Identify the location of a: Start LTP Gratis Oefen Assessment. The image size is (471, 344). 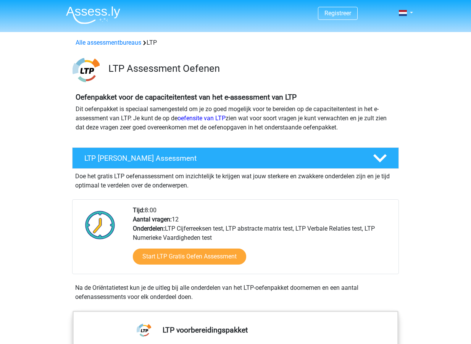
(189, 257).